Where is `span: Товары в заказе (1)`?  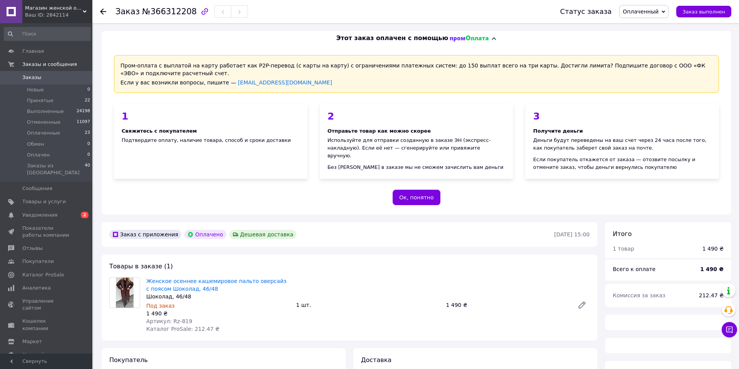
span: Товары в заказе (1) is located at coordinates (141, 266).